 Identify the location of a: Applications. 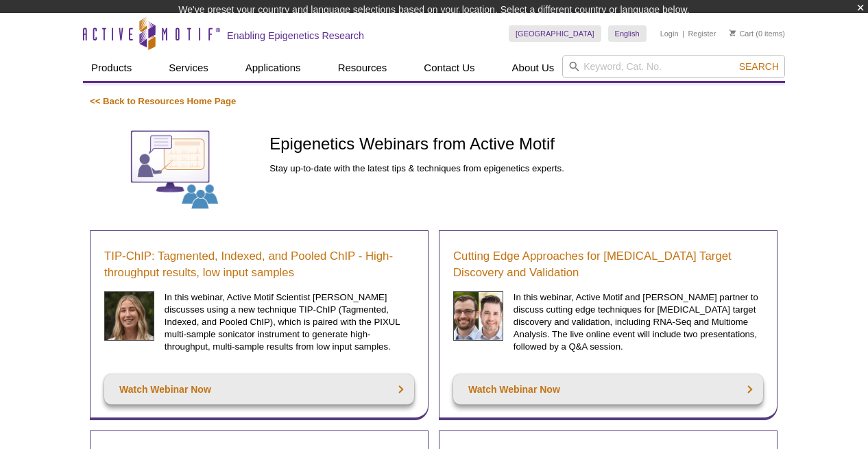
(273, 68).